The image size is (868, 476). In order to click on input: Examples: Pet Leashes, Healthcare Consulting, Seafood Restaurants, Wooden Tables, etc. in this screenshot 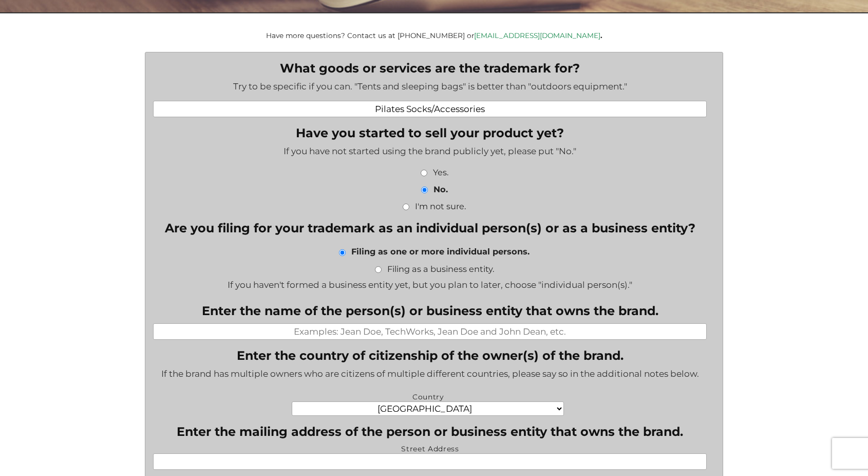, I will do `click(429, 109)`.